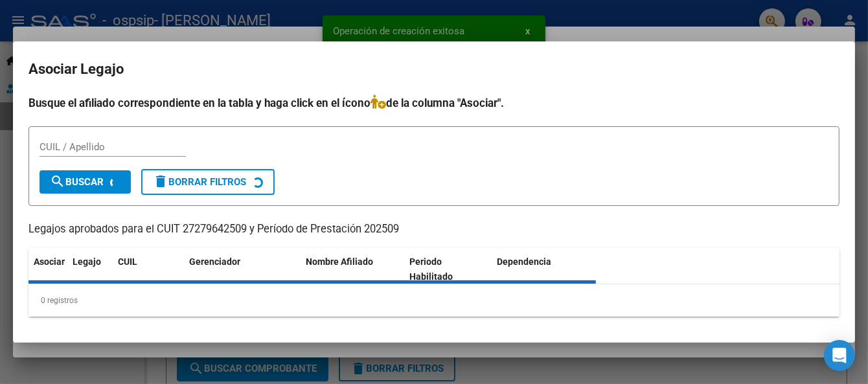 This screenshot has width=868, height=384. I want to click on span: Borrar Filtros, so click(199, 182).